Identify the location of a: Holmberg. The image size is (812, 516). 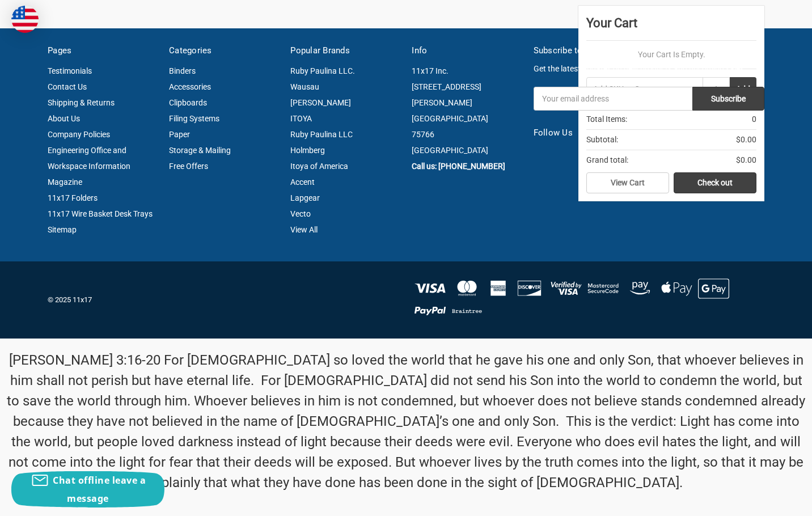
(307, 150).